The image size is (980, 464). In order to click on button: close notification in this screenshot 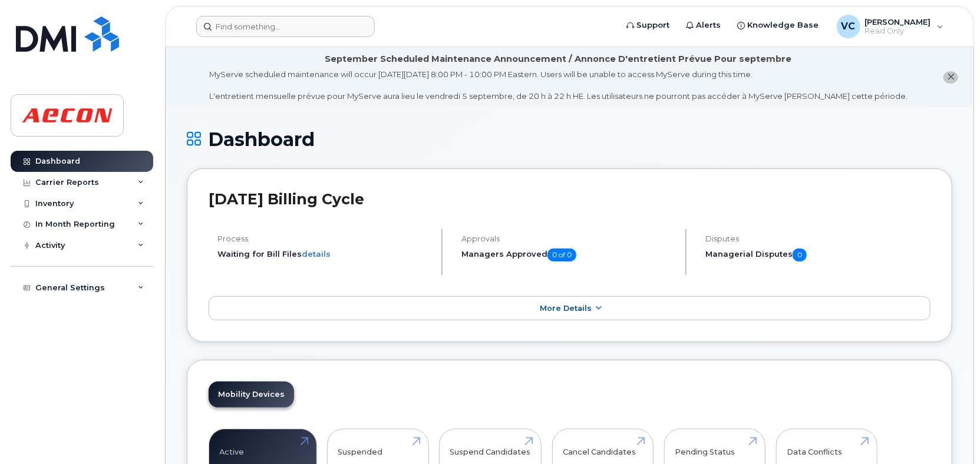, I will do `click(950, 77)`.